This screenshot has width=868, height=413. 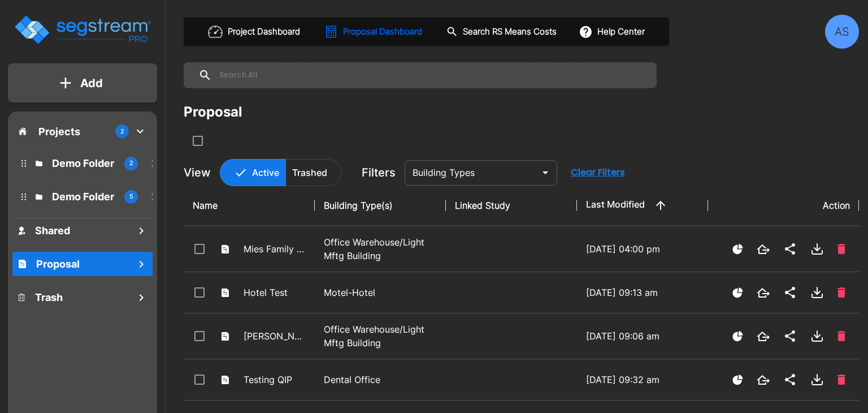 I want to click on button: Clear Filters, so click(x=598, y=173).